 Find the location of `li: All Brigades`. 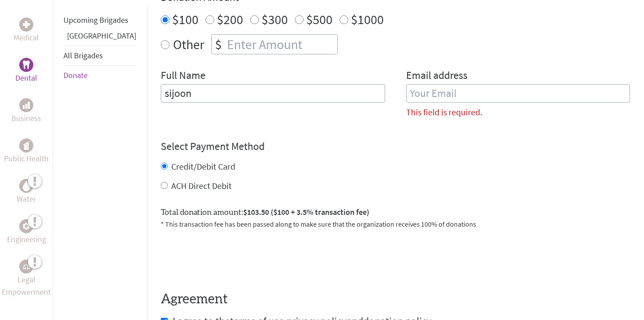

li: All Brigades is located at coordinates (100, 56).